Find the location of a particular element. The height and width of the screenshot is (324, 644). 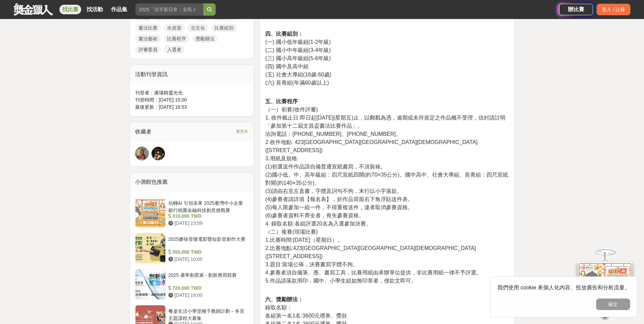

div: 2025麥味登微電影暨短影音創作大賽 is located at coordinates (208, 242).